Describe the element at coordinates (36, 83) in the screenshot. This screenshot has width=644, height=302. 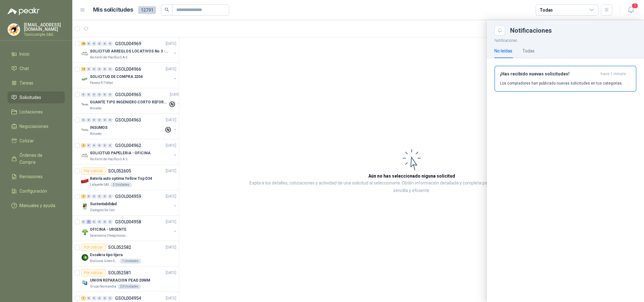
I see `a: Tareas` at that location.